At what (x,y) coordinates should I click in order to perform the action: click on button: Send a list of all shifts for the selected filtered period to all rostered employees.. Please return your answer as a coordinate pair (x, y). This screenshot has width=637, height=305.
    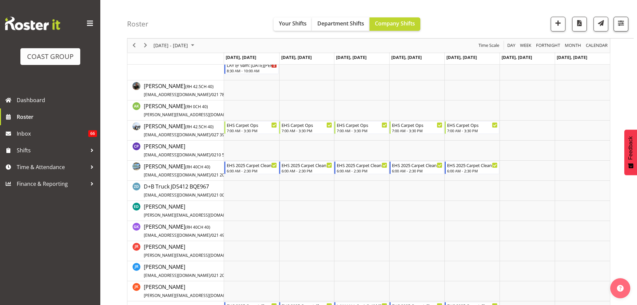
    Looking at the image, I should click on (601, 24).